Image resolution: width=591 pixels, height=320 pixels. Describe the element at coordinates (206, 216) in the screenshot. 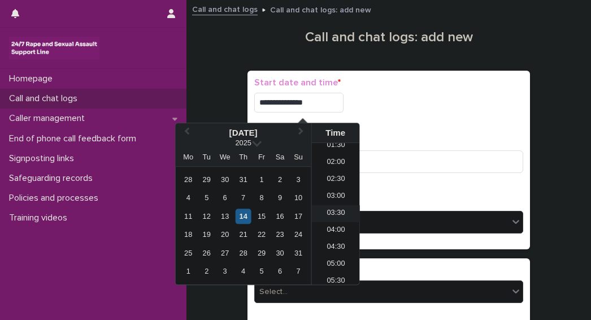

I see `div: Choose Tuesday, 12 August 2025` at that location.